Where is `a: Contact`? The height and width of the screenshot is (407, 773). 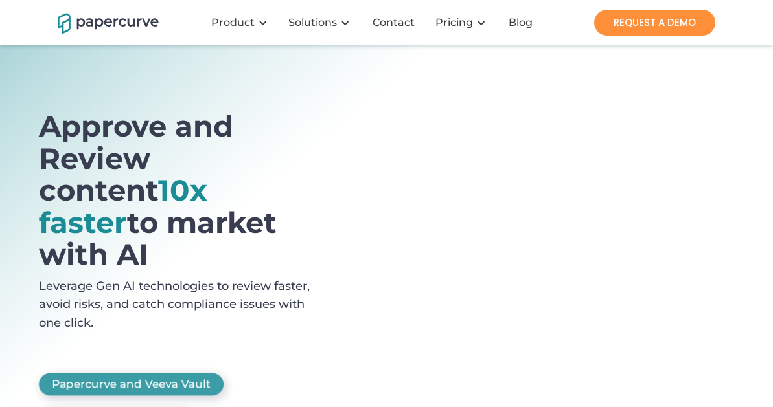
a: Contact is located at coordinates (395, 23).